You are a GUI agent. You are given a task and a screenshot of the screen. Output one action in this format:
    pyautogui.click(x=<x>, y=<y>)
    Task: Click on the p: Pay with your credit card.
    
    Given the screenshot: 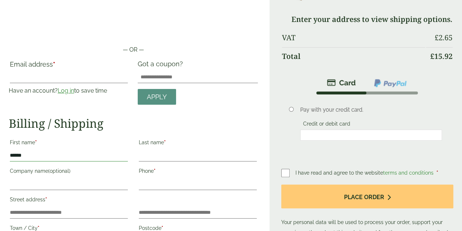 What is the action you would take?
    pyautogui.click(x=371, y=110)
    